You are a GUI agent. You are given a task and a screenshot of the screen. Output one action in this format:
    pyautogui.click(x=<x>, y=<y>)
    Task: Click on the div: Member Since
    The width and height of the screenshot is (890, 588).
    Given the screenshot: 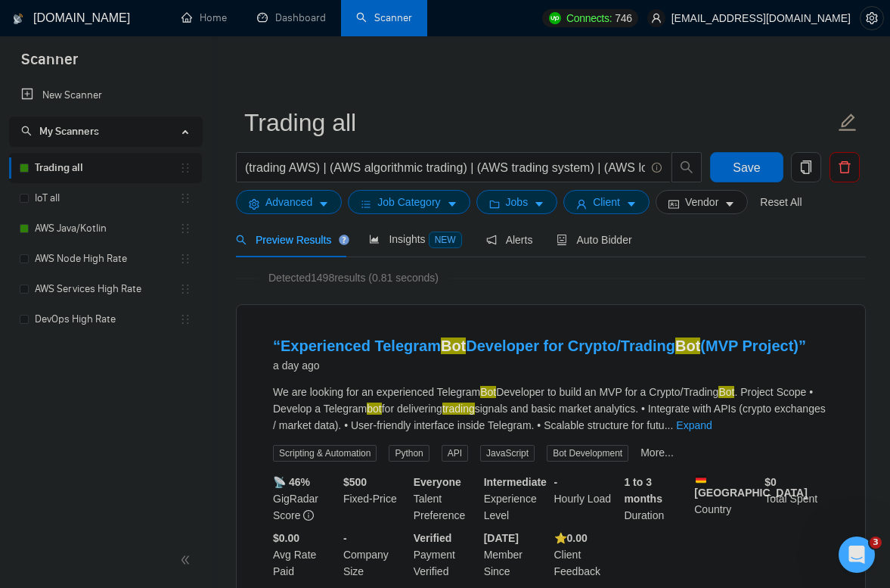 What is the action you would take?
    pyautogui.click(x=516, y=554)
    